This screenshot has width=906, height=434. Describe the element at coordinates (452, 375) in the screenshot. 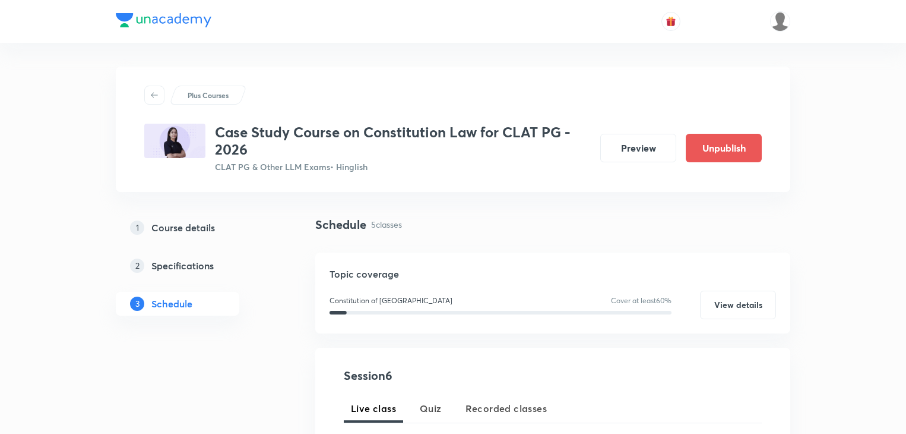

I see `h4: Session 6` at that location.